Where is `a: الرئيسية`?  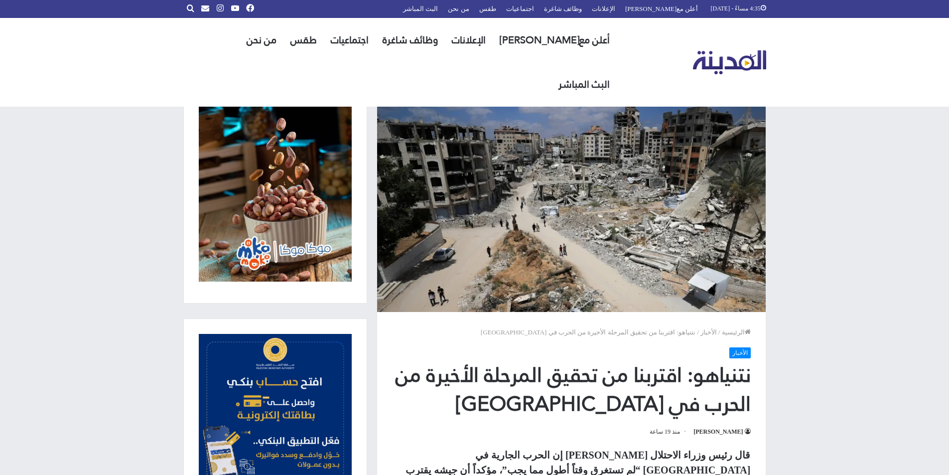
a: الرئيسية is located at coordinates (736, 332).